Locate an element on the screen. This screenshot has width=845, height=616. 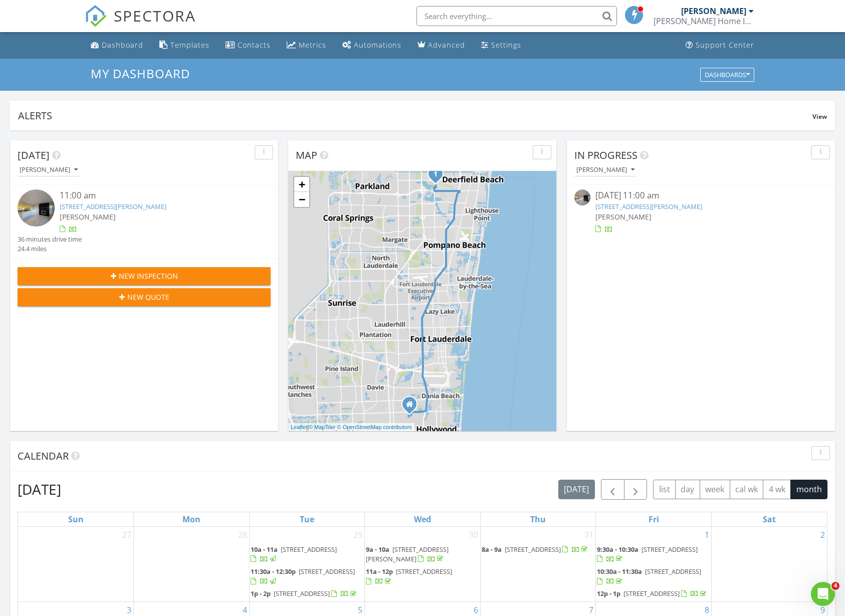
button: New Inspection is located at coordinates (144, 276).